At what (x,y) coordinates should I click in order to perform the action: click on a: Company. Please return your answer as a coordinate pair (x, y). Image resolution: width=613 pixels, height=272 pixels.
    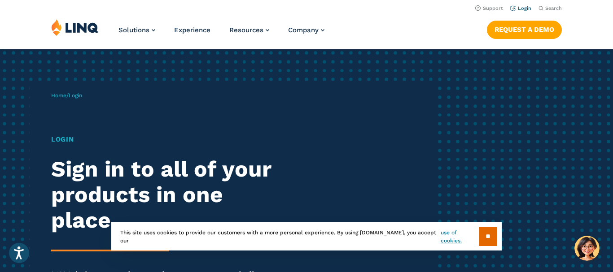
    Looking at the image, I should click on (306, 30).